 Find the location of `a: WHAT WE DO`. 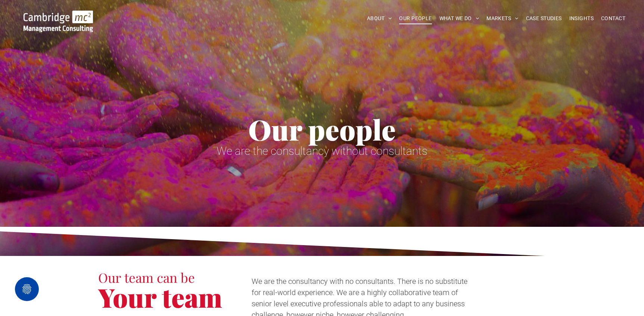

a: WHAT WE DO is located at coordinates (459, 18).